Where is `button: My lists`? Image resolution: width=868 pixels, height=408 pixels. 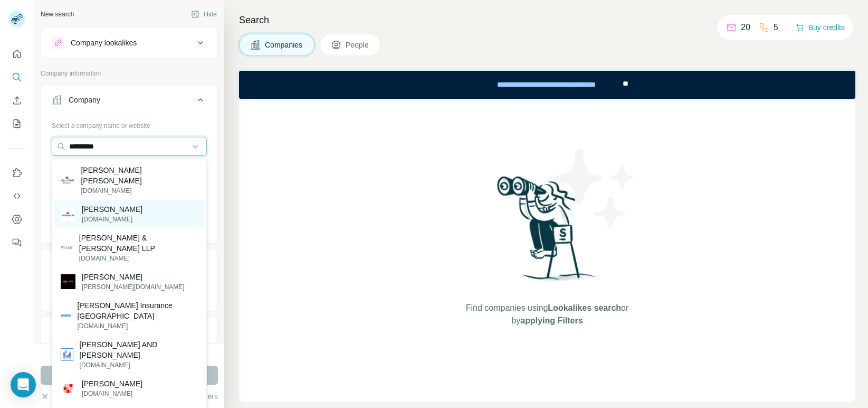 button: My lists is located at coordinates (17, 124).